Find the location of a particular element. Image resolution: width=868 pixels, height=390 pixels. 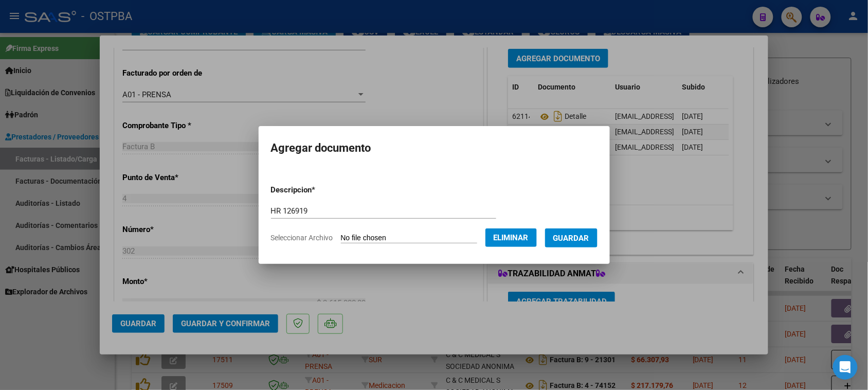

button: Eliminar is located at coordinates (511, 238).